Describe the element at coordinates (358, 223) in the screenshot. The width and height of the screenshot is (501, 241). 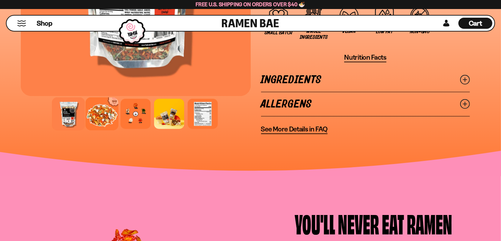
I see `div: Never` at that location.